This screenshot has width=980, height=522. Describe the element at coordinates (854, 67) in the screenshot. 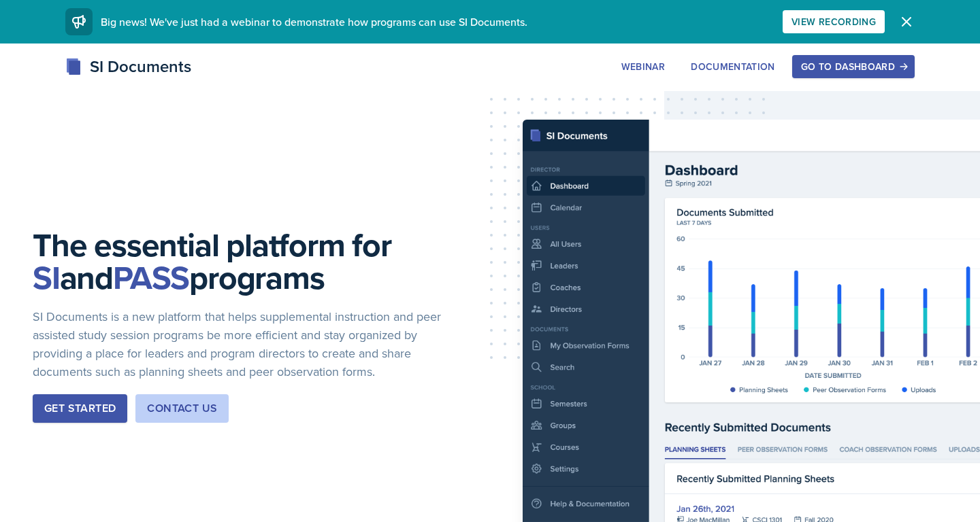

I see `button: Go to Dashboard` at that location.